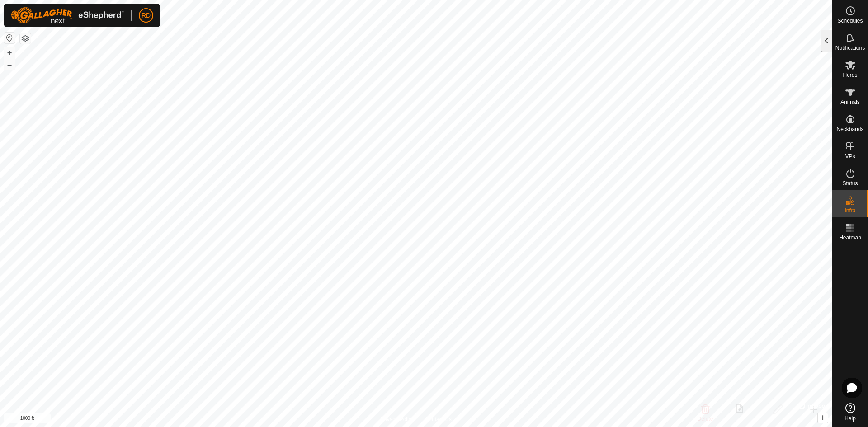 This screenshot has width=868, height=427. Describe the element at coordinates (10, 38) in the screenshot. I see `button: Reset Map` at that location.